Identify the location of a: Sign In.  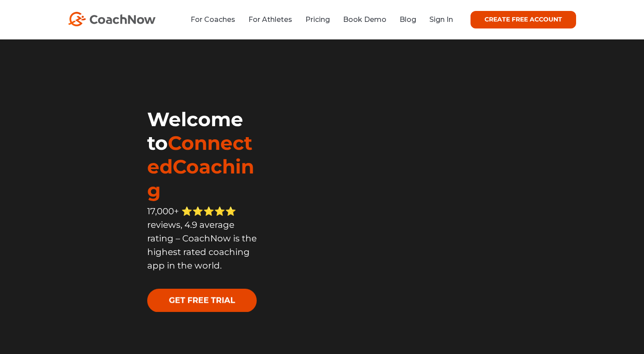
(441, 20).